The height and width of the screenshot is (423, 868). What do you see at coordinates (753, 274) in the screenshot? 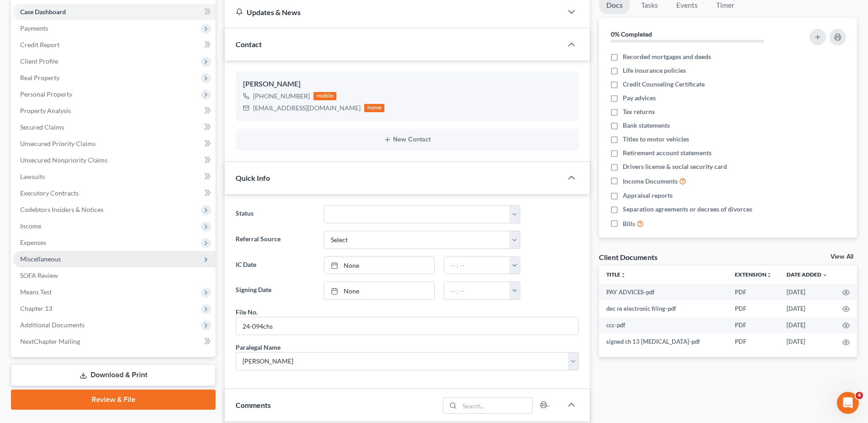
I see `a: Extensionunfold_more` at bounding box center [753, 274].